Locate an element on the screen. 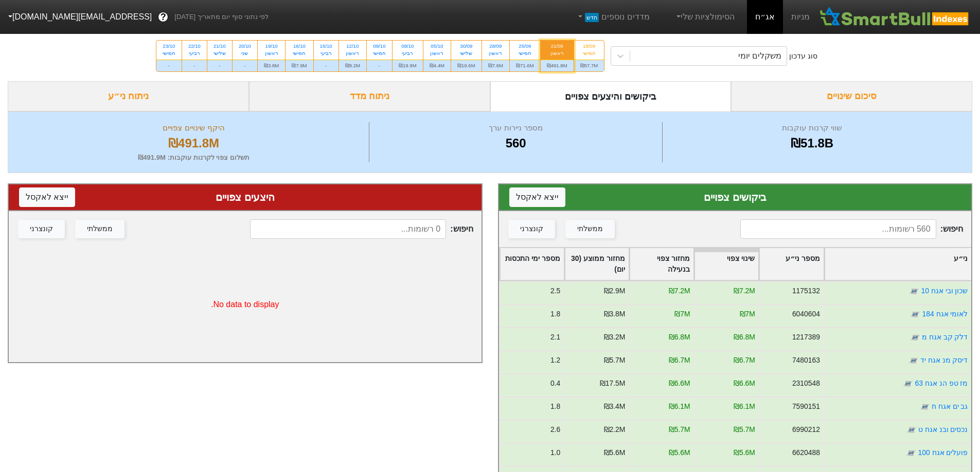 The height and width of the screenshot is (472, 980). div: 22/10 is located at coordinates (194, 46).